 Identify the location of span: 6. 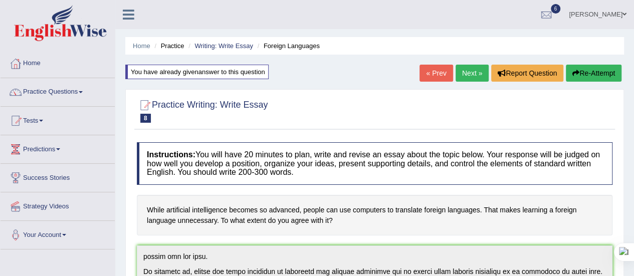
(555, 9).